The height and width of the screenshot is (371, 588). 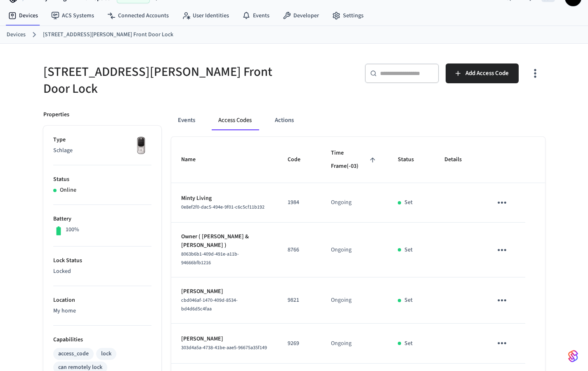 I want to click on span: Time Frame(-03), so click(x=354, y=160).